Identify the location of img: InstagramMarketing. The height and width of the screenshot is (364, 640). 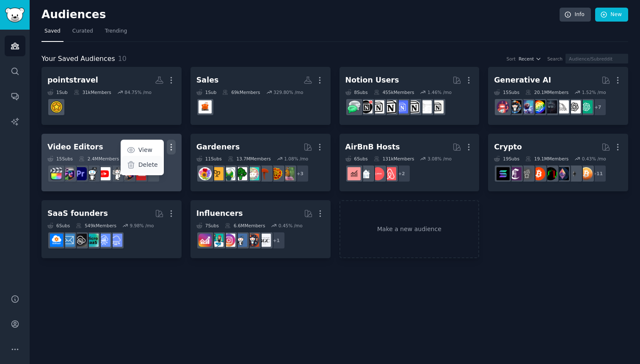
(229, 240).